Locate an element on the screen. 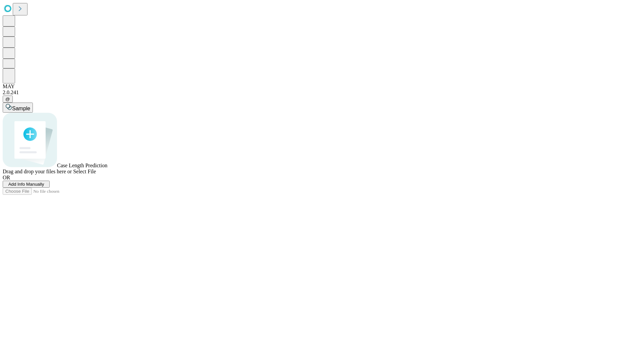 The width and height of the screenshot is (644, 362). button: Sample is located at coordinates (18, 108).